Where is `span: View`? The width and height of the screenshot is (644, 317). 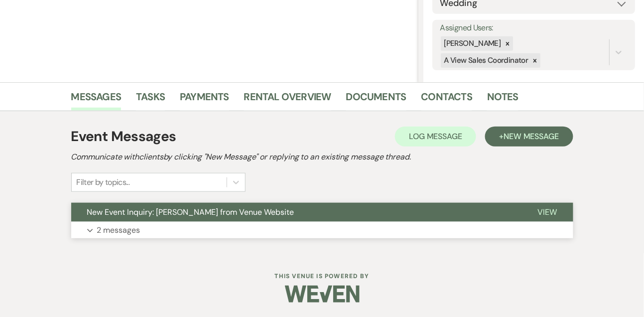 span: View is located at coordinates (547, 212).